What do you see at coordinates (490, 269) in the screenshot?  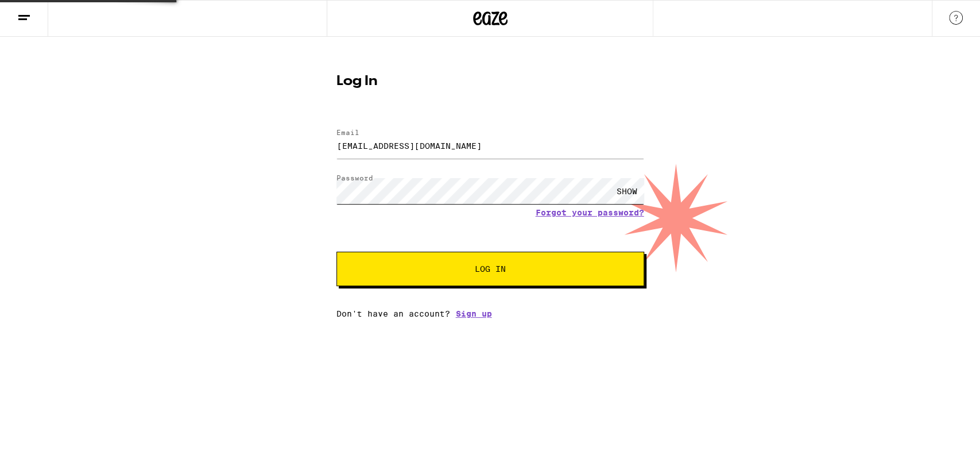 I see `button: Log In` at bounding box center [490, 269].